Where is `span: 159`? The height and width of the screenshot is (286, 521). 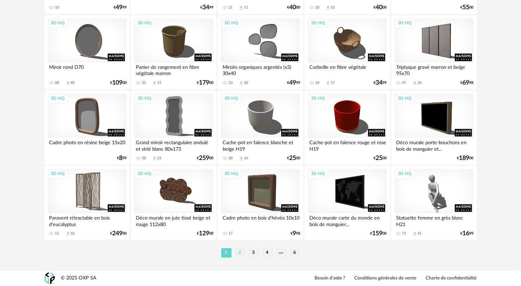
span: 159 is located at coordinates (377, 234).